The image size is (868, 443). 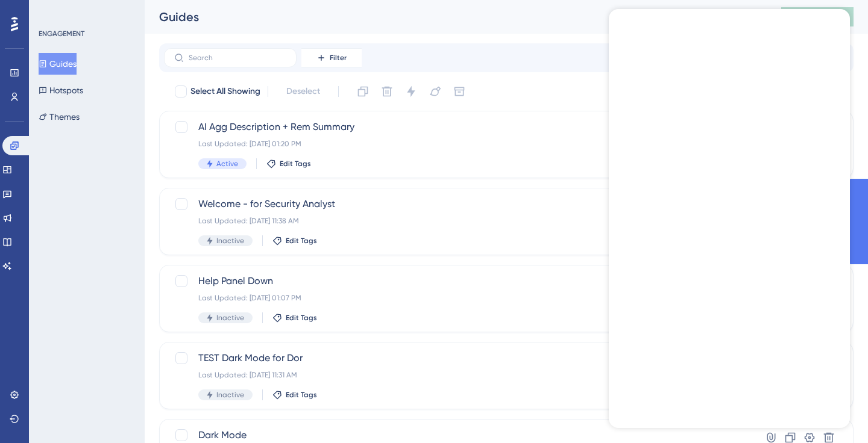 What do you see at coordinates (818, 17) in the screenshot?
I see `button: Publish Changes` at bounding box center [818, 17].